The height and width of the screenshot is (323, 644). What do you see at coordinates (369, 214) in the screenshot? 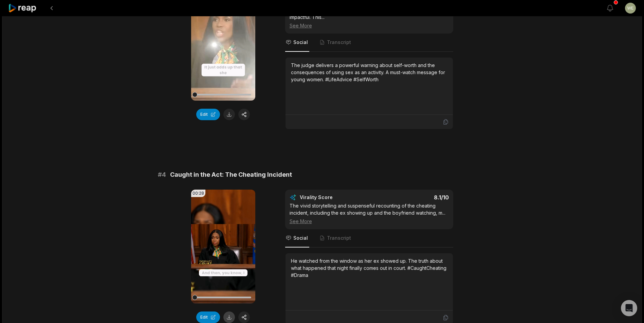
I see `div: The vivid storytelling and suspenseful recounting of the cheating incident, including the ex show...` at bounding box center [369, 214].